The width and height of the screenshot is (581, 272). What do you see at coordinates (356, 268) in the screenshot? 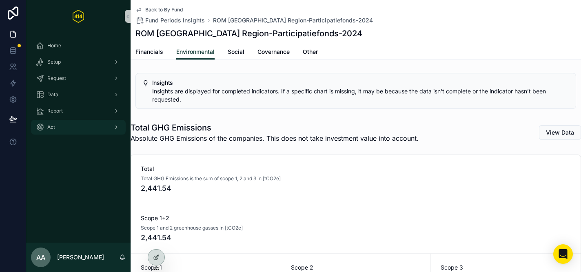
I see `span: Scope 2` at bounding box center [356, 268].